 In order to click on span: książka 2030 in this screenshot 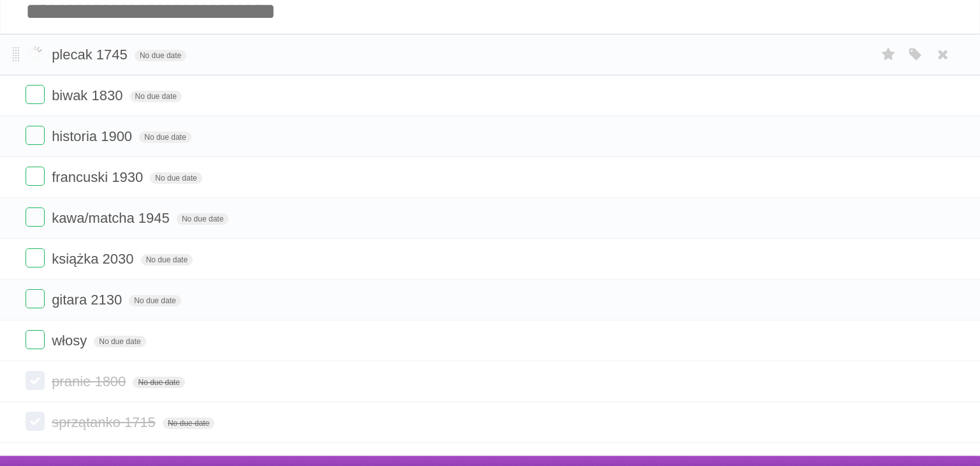, I will do `click(94, 258)`.